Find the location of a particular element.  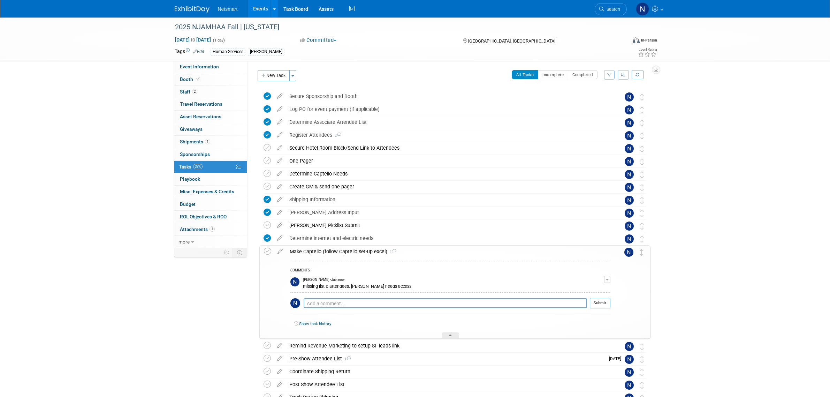

a: Playbook is located at coordinates (211, 179).